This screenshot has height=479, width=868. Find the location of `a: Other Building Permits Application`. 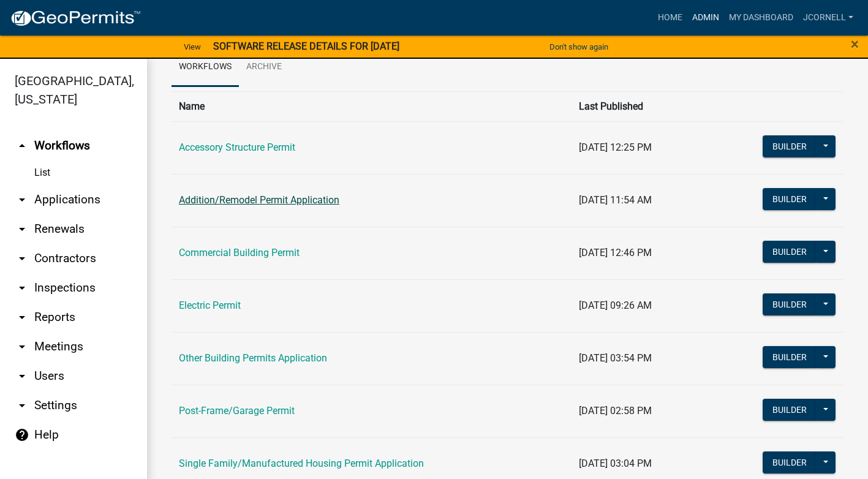

a: Other Building Permits Application is located at coordinates (253, 357).